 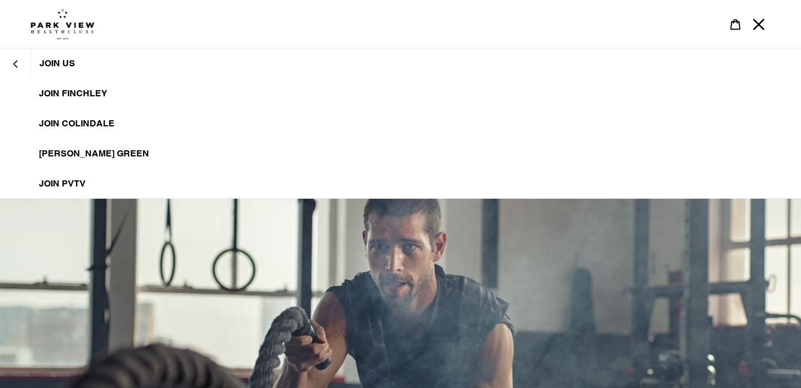 I want to click on span: JOIN FINCHLEY, so click(x=73, y=93).